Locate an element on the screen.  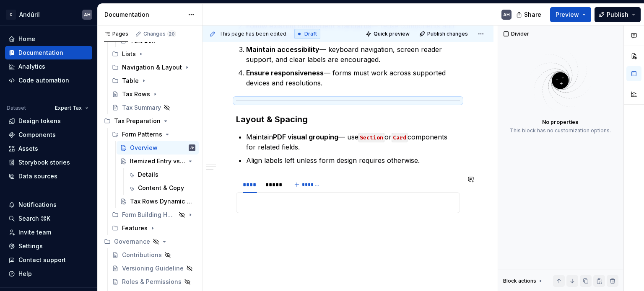
div: Changes is located at coordinates (160, 34).